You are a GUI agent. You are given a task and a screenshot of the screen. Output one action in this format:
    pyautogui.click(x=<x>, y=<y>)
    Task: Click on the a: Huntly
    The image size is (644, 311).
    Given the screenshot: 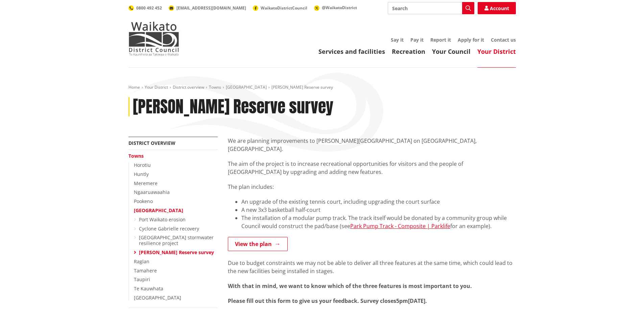 What is the action you would take?
    pyautogui.click(x=141, y=174)
    